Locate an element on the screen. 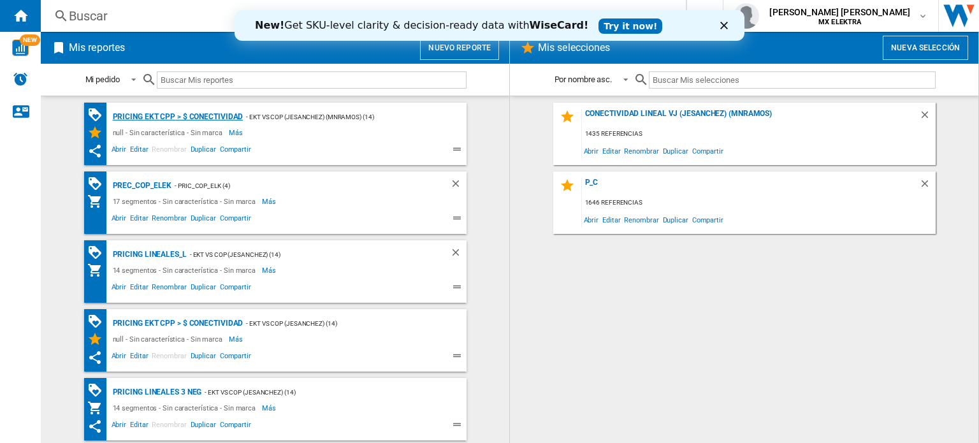  div: - pric_cop_elk (4) is located at coordinates (298, 186).